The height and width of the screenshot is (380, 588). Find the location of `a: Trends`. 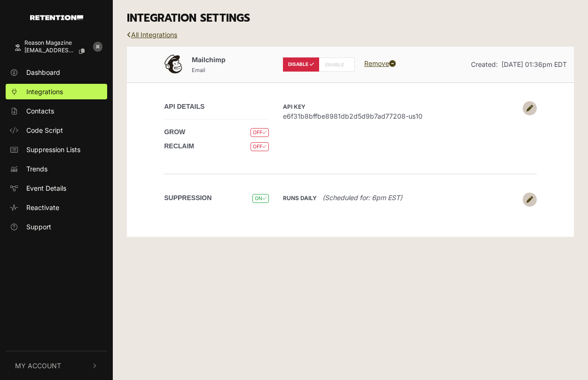

a: Trends is located at coordinates (56, 169).